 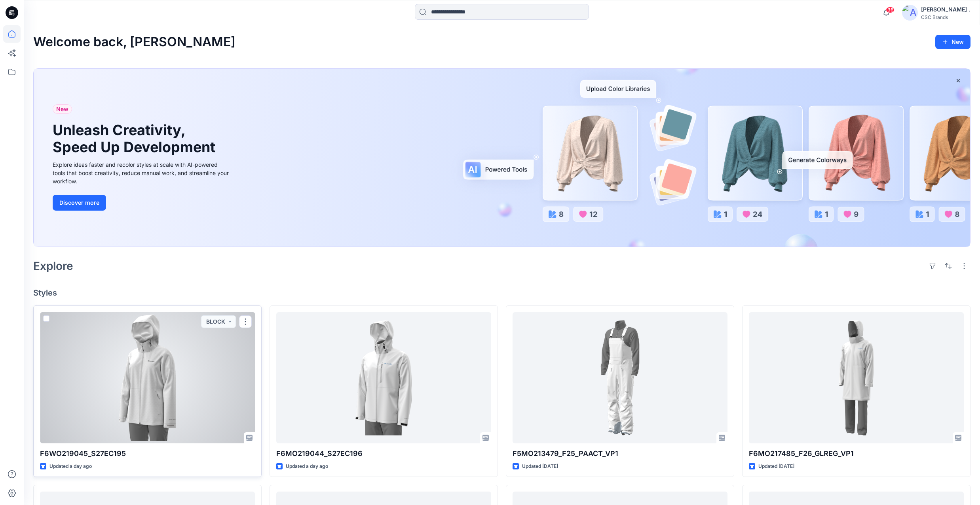 I want to click on h1: Unleash Creativity, Speed Up Development, so click(x=136, y=138).